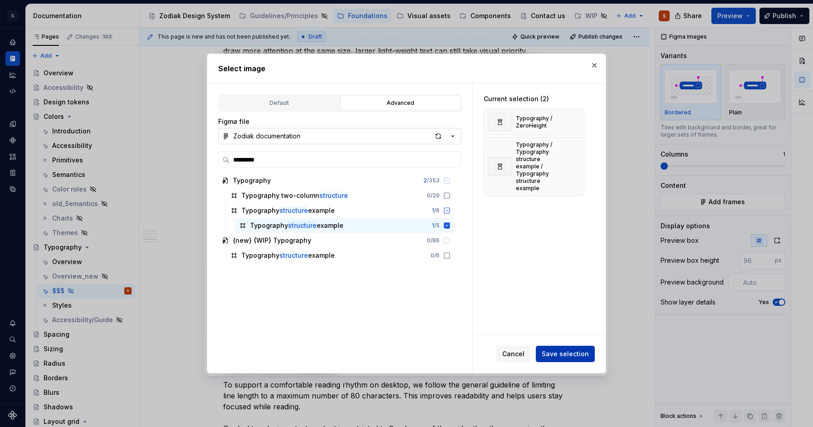 This screenshot has width=813, height=427. What do you see at coordinates (294, 196) in the screenshot?
I see `div: Typography two-column` at bounding box center [294, 196].